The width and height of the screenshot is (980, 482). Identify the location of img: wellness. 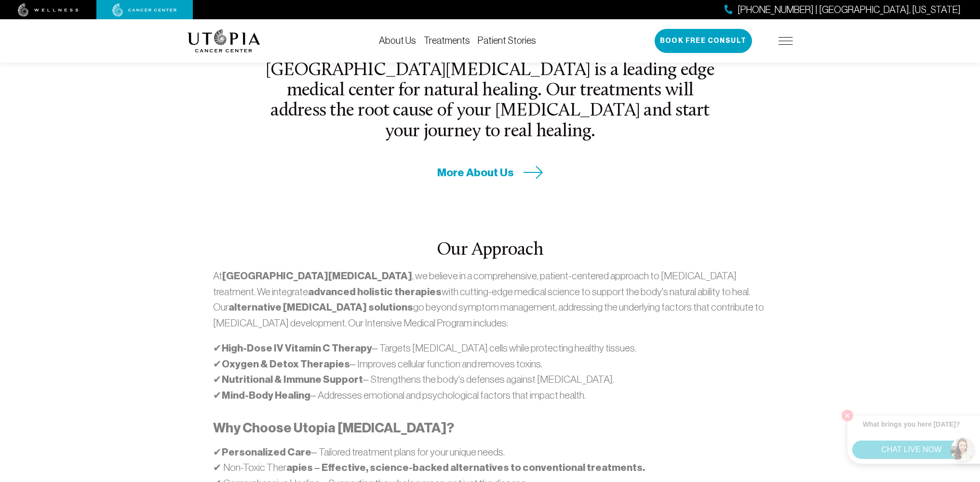
(48, 10).